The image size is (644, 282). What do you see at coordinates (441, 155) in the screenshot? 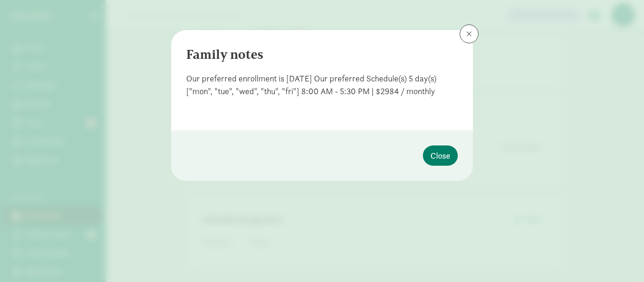
I see `button: Close` at bounding box center [441, 155].